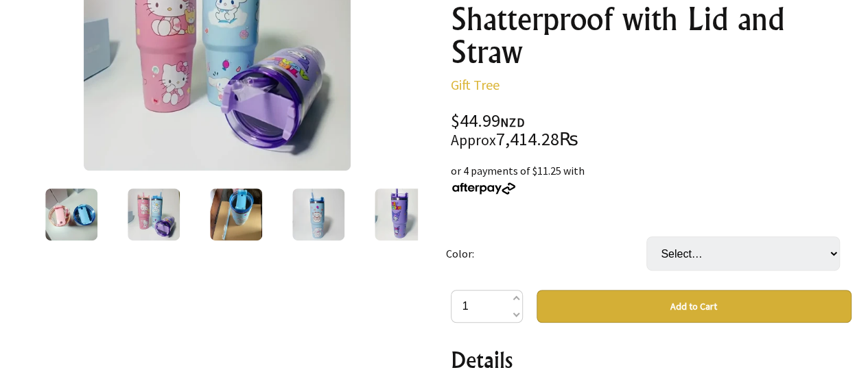 The width and height of the screenshot is (868, 383). Describe the element at coordinates (484, 189) in the screenshot. I see `img: Afterpay` at that location.